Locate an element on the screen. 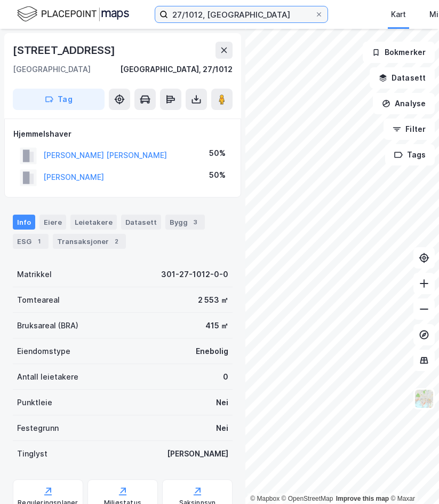  div: 0 is located at coordinates (226, 376).